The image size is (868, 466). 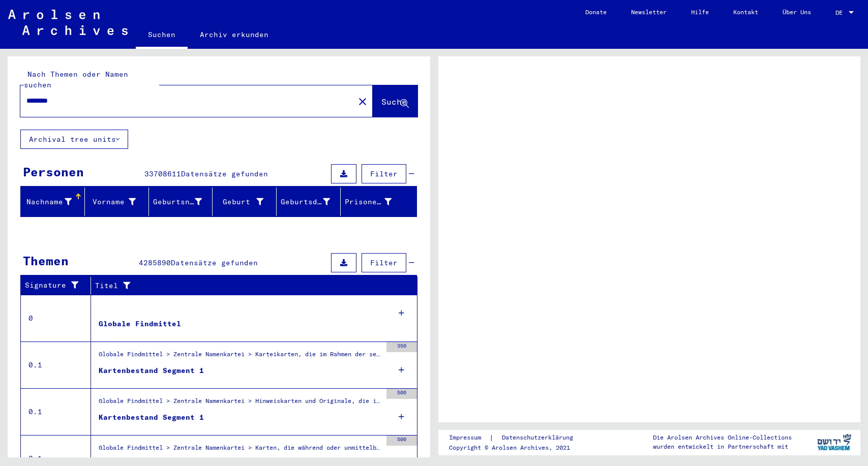 What do you see at coordinates (154, 262) in the screenshot?
I see `span: 4285890` at bounding box center [154, 262].